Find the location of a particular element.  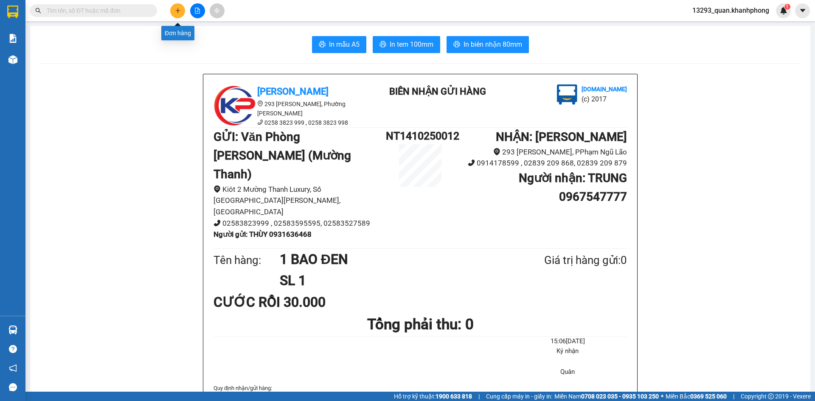

div: CƯỚC RỒI 30.000 is located at coordinates (281, 302).